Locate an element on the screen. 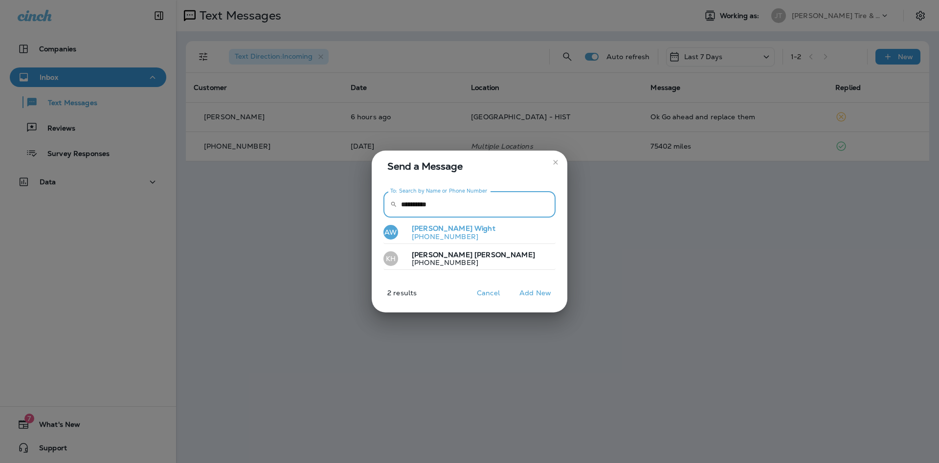  button: Cancel is located at coordinates (488, 293).